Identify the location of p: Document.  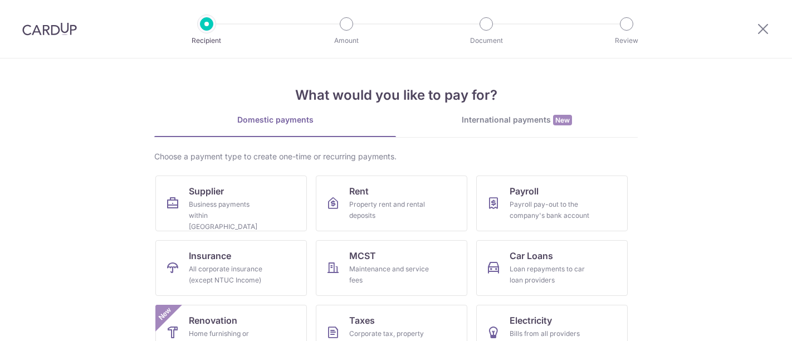
(486, 41).